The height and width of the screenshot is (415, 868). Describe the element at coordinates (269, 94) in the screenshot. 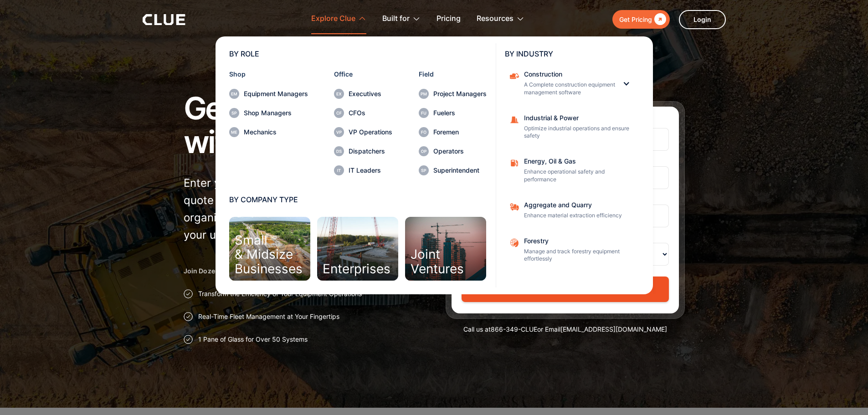

I see `a: Equipment Managers` at that location.